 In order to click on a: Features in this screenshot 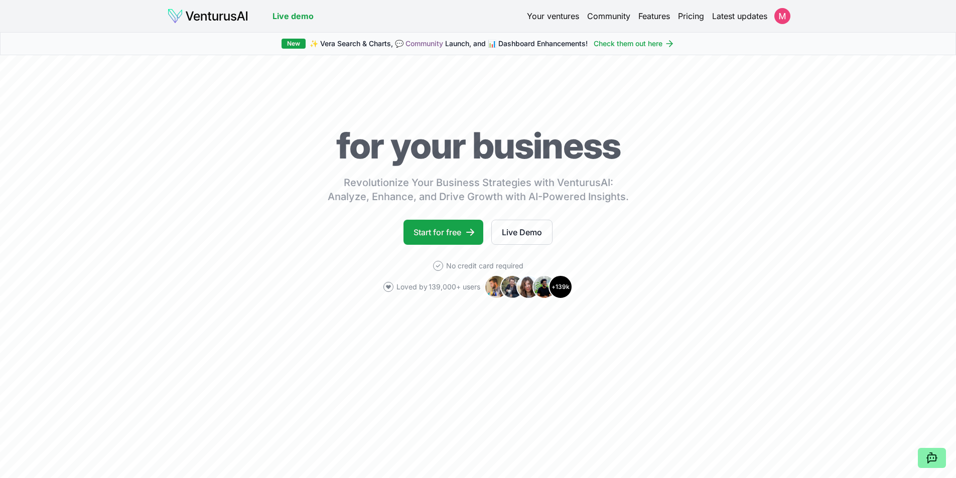, I will do `click(654, 16)`.